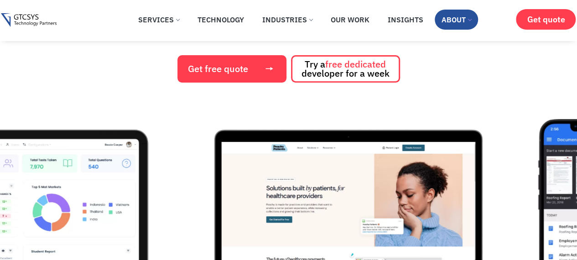 The image size is (577, 260). What do you see at coordinates (546, 19) in the screenshot?
I see `a: Get quote` at bounding box center [546, 19].